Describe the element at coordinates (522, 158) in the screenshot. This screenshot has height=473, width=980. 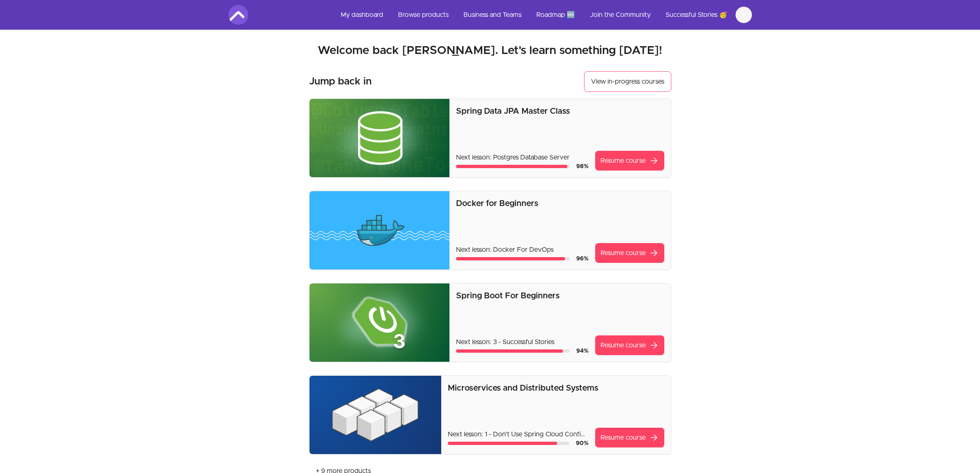
I see `p: Next lesson: Postgres Database Server` at that location.